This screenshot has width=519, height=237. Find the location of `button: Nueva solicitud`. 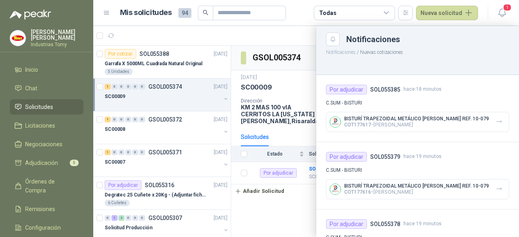

button: Nueva solicitud is located at coordinates (447, 13).